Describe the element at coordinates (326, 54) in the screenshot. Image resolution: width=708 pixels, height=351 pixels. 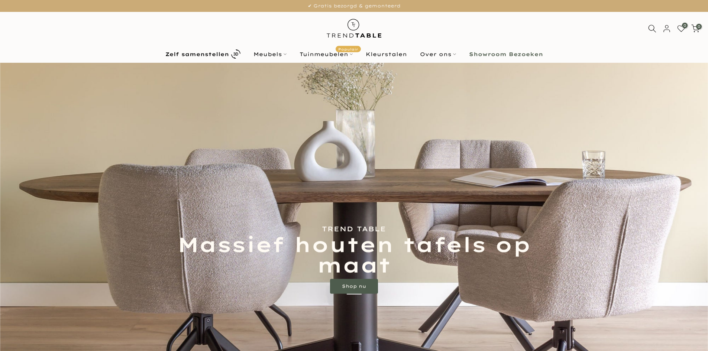
I see `a: TuinmeubelenPopulair` at that location.